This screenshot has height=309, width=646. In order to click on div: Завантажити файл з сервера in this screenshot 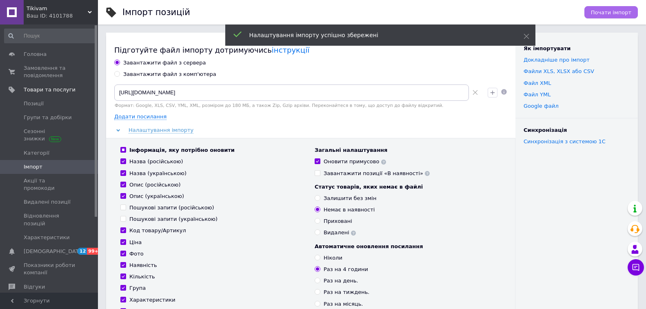, I will do `click(164, 63)`.